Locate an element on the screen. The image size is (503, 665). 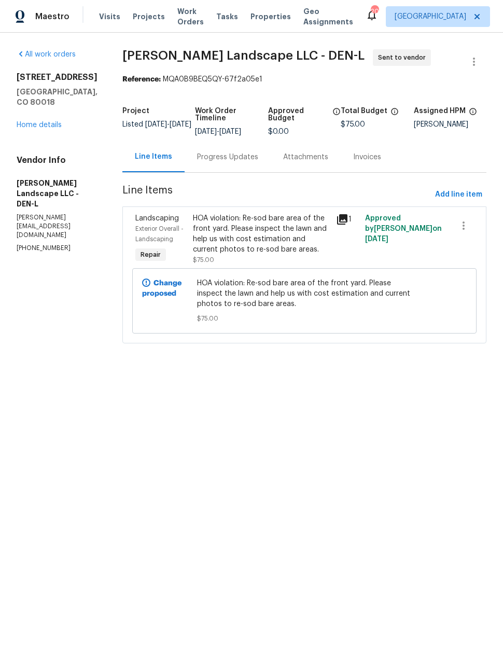
span: Add line item is located at coordinates (459, 195).